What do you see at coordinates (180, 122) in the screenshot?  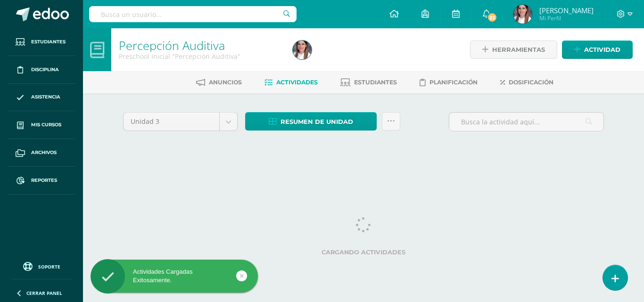 I see `a: Unidad 3` at bounding box center [180, 122].